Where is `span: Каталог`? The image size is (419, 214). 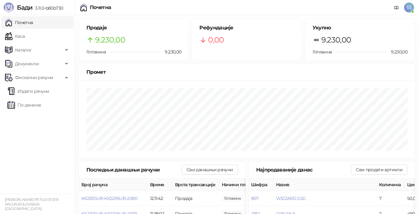
span: Каталог is located at coordinates (23, 50).